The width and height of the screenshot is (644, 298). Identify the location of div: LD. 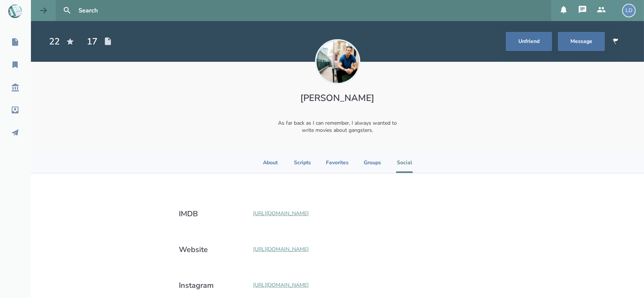
(629, 10).